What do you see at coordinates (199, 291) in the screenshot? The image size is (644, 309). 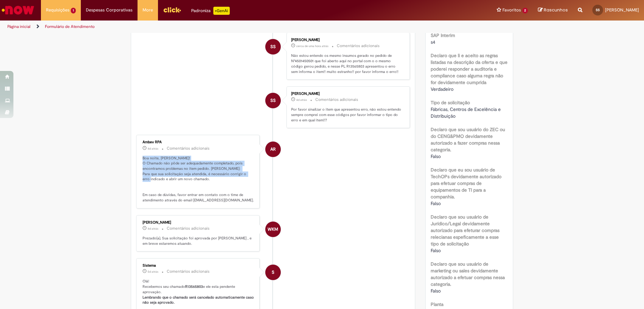 I see `p: Olá! Recebemos seu chamado e ele esta pendente aprovação.` at bounding box center [199, 291].